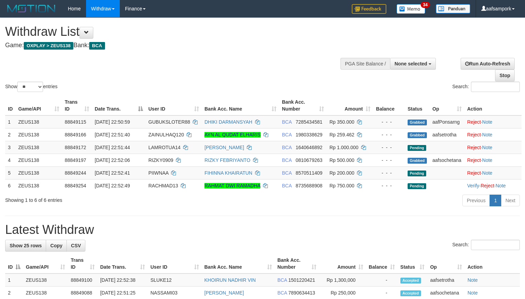 This screenshot has width=525, height=299. Describe the element at coordinates (75, 186) in the screenshot. I see `span: 88849254` at that location.